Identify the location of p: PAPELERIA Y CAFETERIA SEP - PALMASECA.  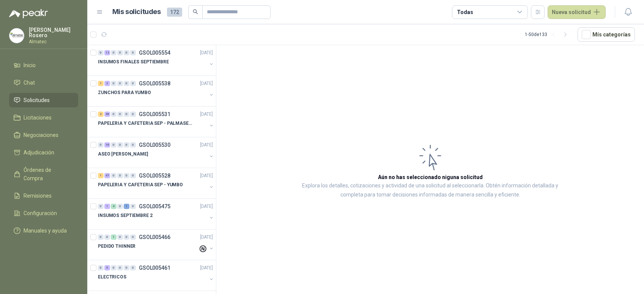
(145, 123).